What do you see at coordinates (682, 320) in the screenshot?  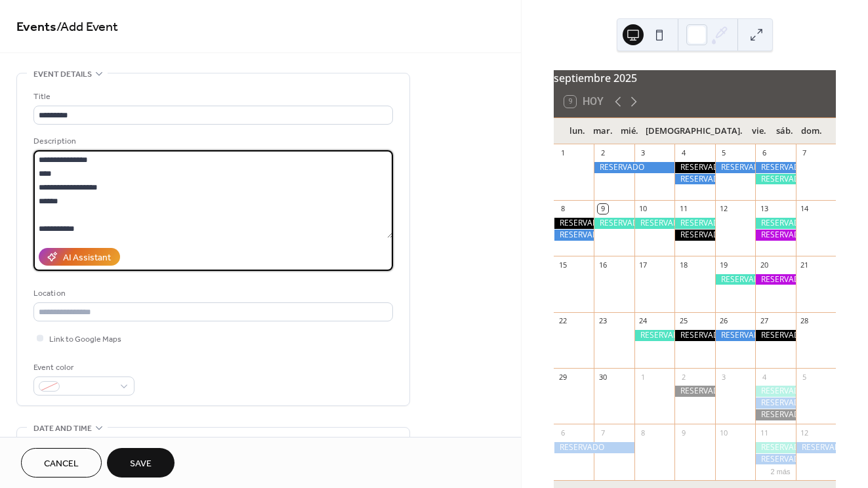 I see `div: 25` at bounding box center [682, 320].